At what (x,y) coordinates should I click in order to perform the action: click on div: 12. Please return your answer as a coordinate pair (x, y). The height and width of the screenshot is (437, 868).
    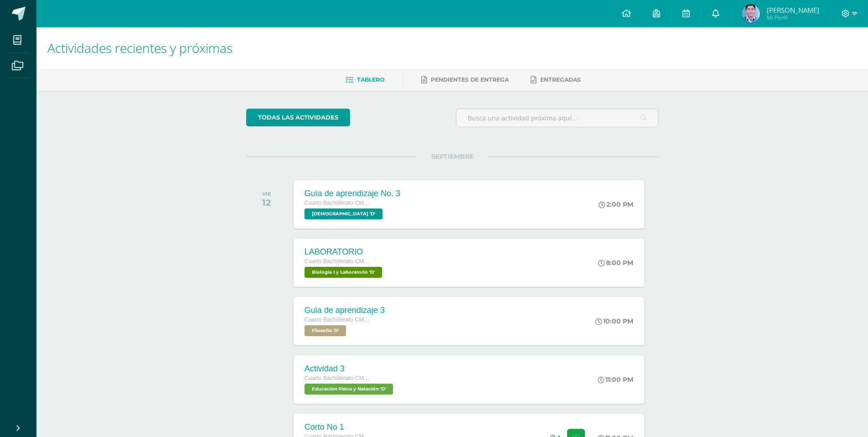
    Looking at the image, I should click on (267, 202).